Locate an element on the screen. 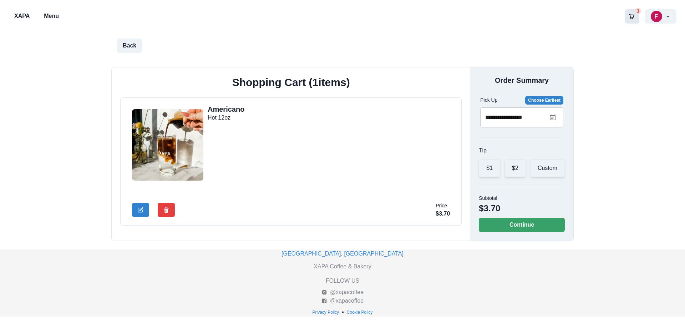 The width and height of the screenshot is (685, 328). img: original.jpeg is located at coordinates (168, 145).